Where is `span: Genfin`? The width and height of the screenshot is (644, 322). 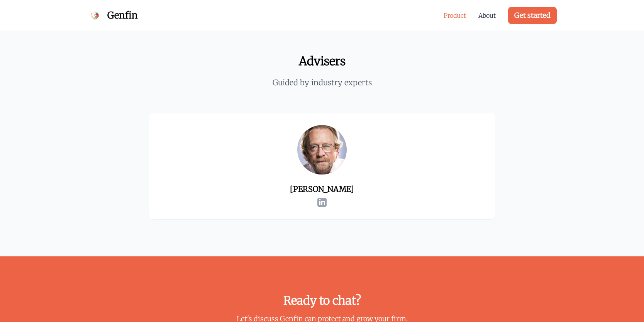 span: Genfin is located at coordinates (122, 15).